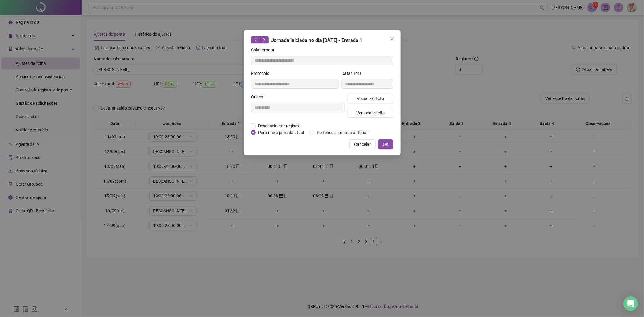 Image resolution: width=644 pixels, height=317 pixels. What do you see at coordinates (370, 113) in the screenshot?
I see `button: Ver localização` at bounding box center [370, 113].